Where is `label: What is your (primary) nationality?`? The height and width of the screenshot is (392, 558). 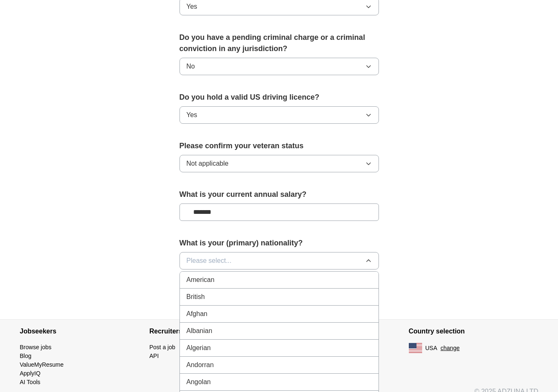 label: What is your (primary) nationality? is located at coordinates (279, 243).